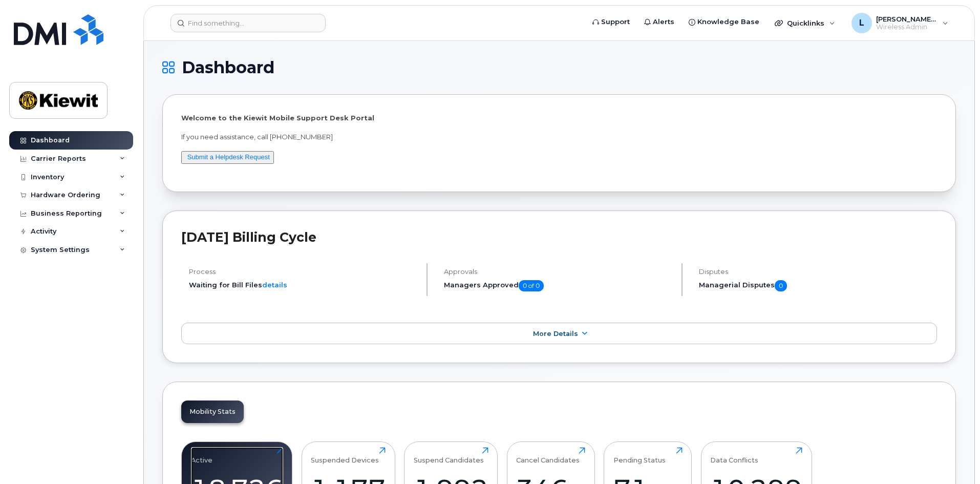 Image resolution: width=980 pixels, height=484 pixels. What do you see at coordinates (449, 455) in the screenshot?
I see `div: Suspend Candidates` at bounding box center [449, 455].